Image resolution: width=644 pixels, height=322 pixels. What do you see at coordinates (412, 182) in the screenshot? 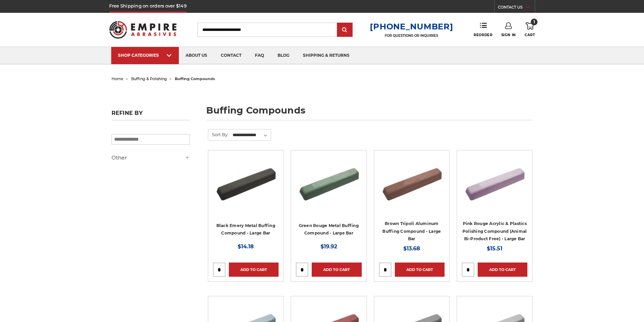
I see `img: Brown Tripoli Aluminum Buffing Compound` at bounding box center [412, 182].